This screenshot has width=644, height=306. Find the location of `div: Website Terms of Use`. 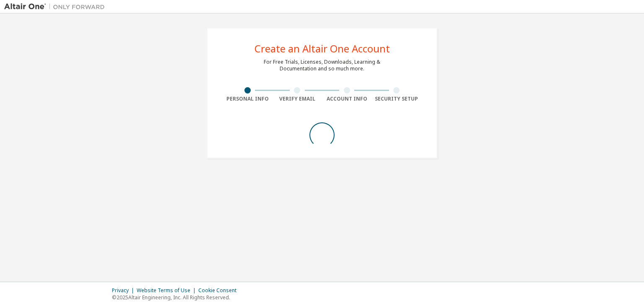

div: Website Terms of Use is located at coordinates (167, 290).